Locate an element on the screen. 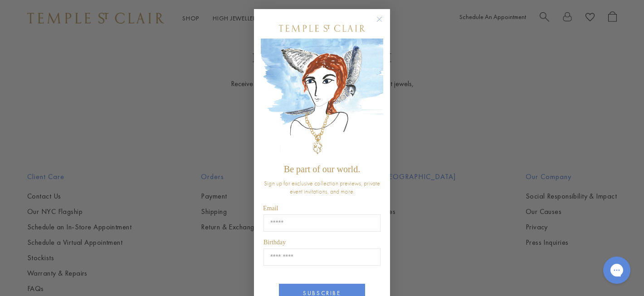 This screenshot has width=644, height=296. span: Birthday is located at coordinates (274, 242).